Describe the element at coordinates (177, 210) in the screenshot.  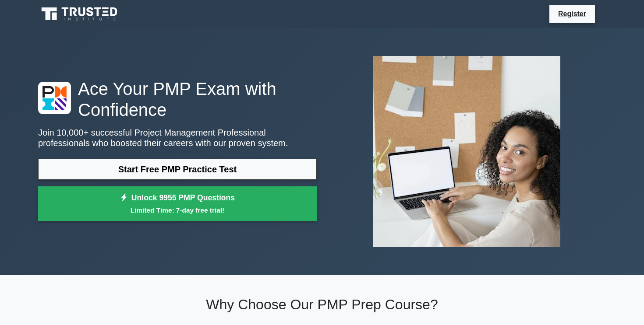
I see `small: Limited Time: 7-day free trial!` at that location.